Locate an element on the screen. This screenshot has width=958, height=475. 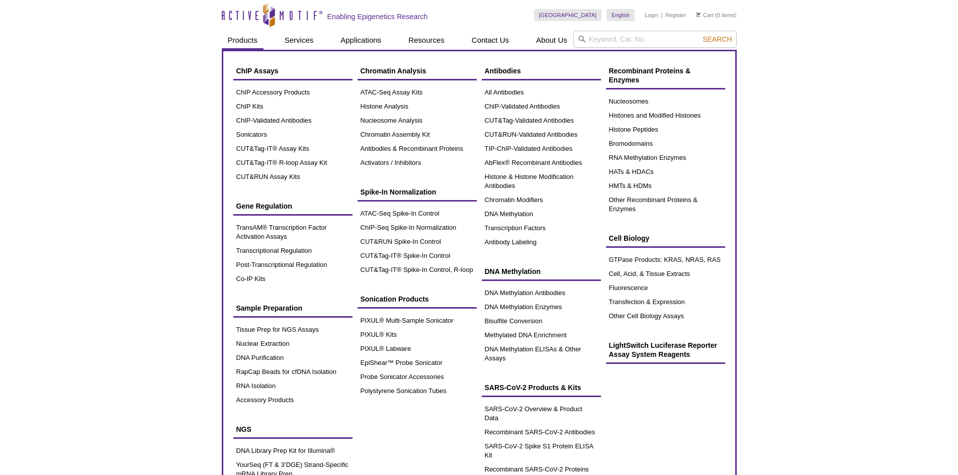
a: HMTs & HDMs is located at coordinates (665, 186).